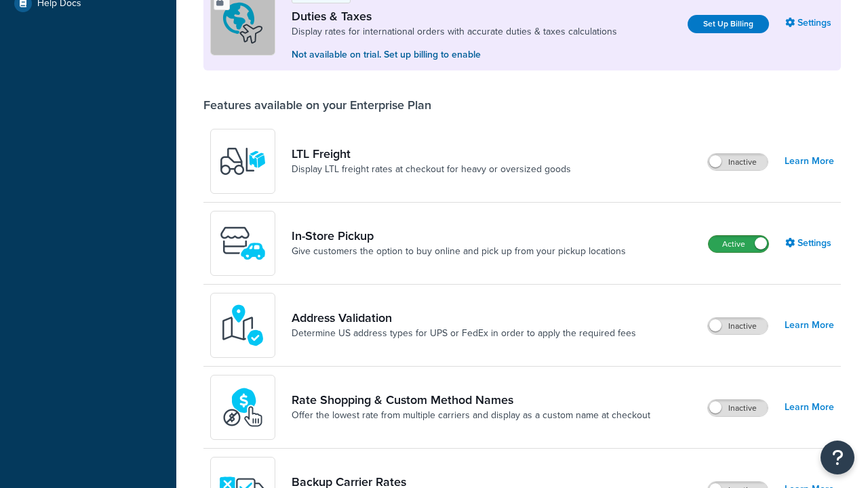 The image size is (868, 488). I want to click on div: Features available on your Enterprise Plan, so click(317, 105).